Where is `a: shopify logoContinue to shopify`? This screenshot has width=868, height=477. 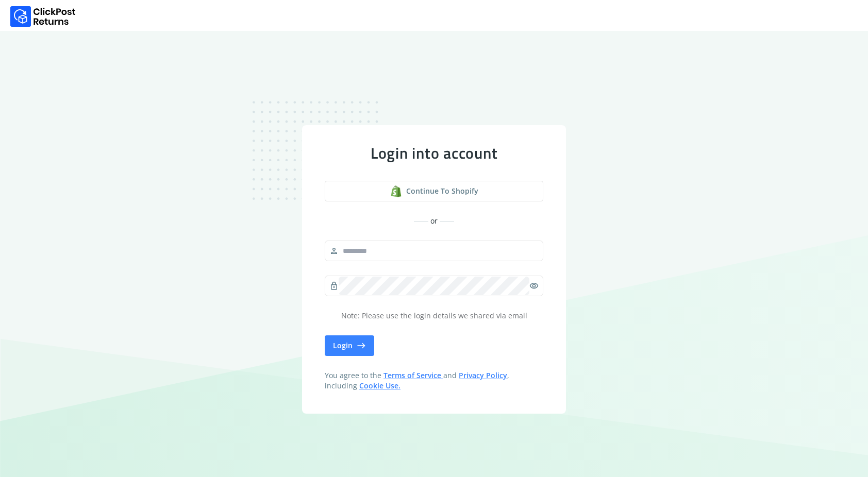
a: shopify logoContinue to shopify is located at coordinates (434, 191).